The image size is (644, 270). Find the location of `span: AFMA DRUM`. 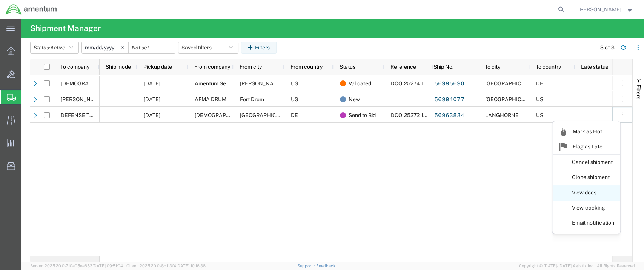

span: AFMA DRUM is located at coordinates (211, 99).